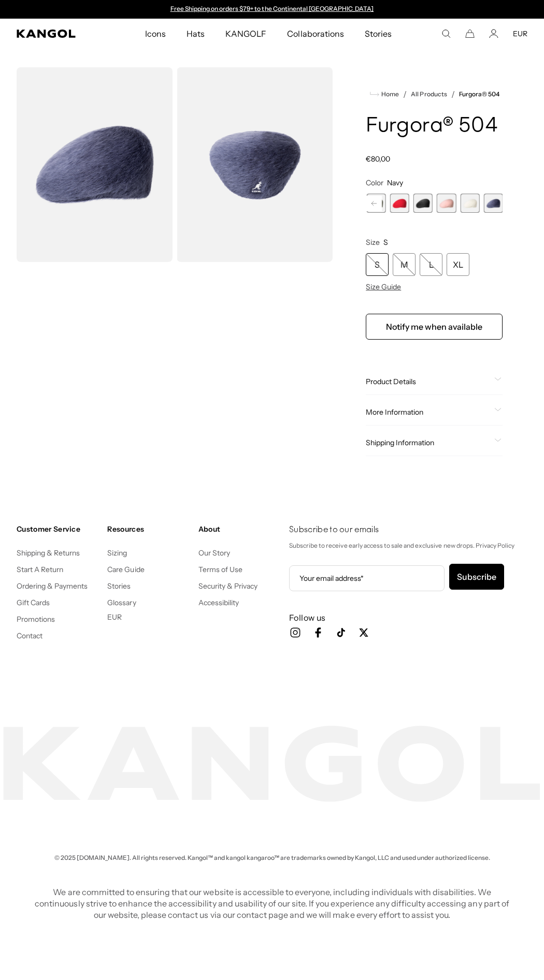  I want to click on a: Furgora® 504, so click(479, 94).